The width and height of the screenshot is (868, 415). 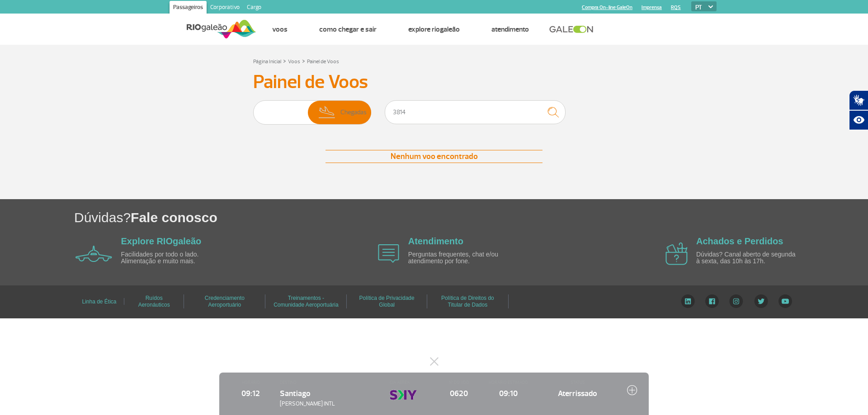 What do you see at coordinates (409, 383) in the screenshot?
I see `span: CIA AÉREA` at bounding box center [409, 383].